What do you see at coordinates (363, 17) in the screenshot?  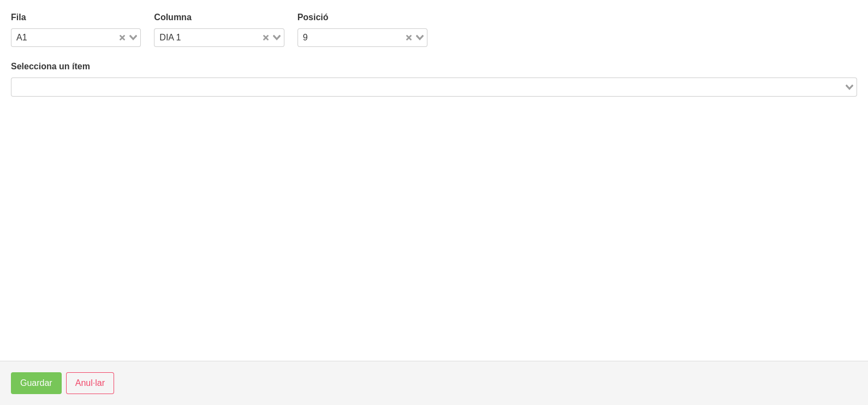 I see `label: Posició` at bounding box center [363, 17].